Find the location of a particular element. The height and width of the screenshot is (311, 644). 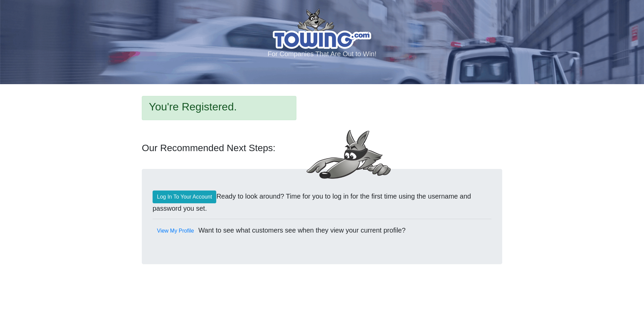

img: logo is located at coordinates (322, 29).